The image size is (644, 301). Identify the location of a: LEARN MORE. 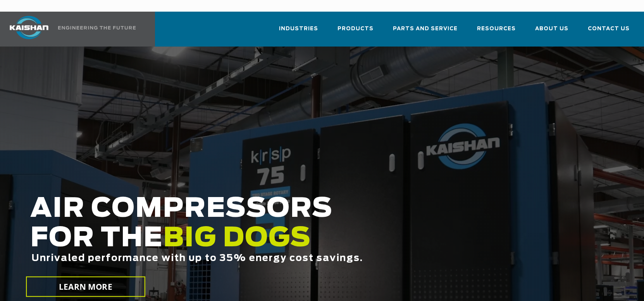
(85, 287).